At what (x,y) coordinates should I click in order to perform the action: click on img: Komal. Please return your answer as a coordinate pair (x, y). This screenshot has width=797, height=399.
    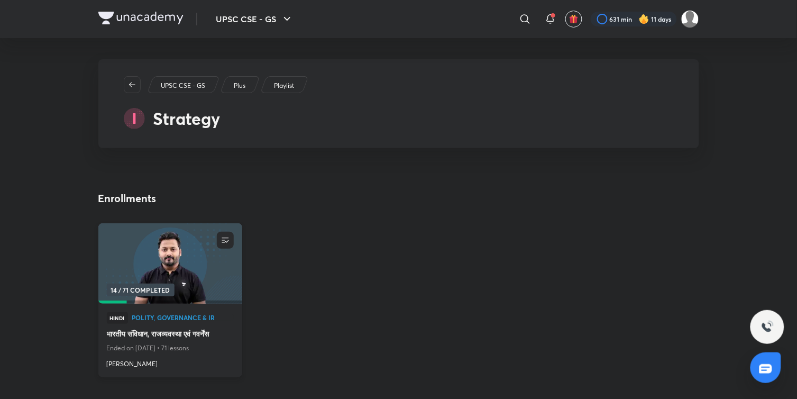
    Looking at the image, I should click on (690, 19).